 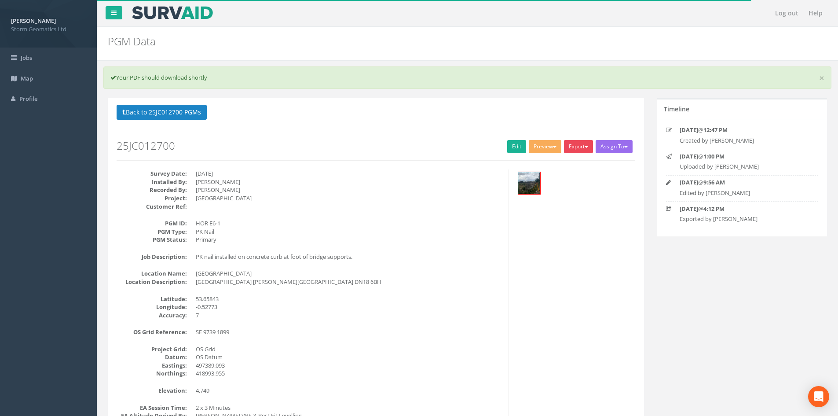 What do you see at coordinates (349, 349) in the screenshot?
I see `dd: OS Grid` at bounding box center [349, 349].